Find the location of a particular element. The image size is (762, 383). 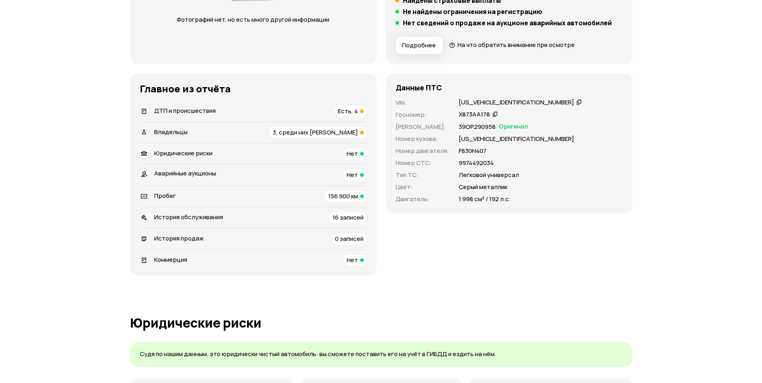

h5: Не найдены ограничения на регистрацию is located at coordinates (473, 12).